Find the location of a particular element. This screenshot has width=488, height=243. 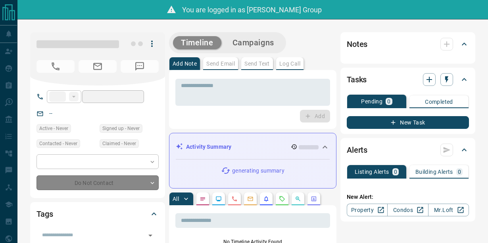

svg: Requests is located at coordinates (282, 198).